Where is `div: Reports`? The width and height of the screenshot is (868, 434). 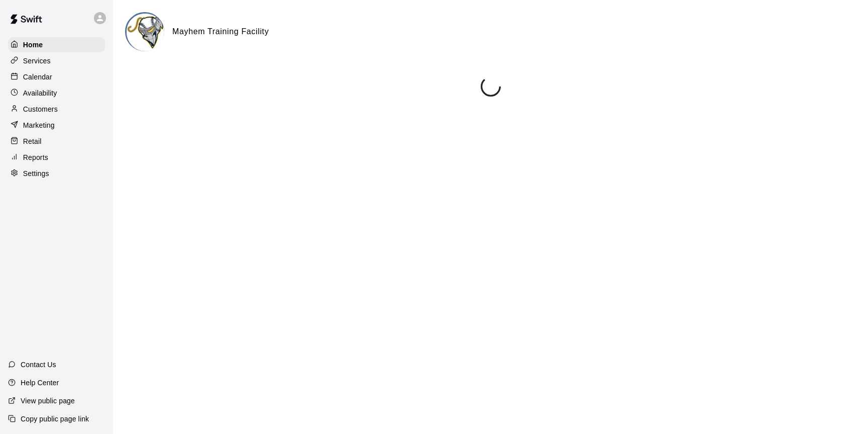
div: Reports is located at coordinates (57, 157).